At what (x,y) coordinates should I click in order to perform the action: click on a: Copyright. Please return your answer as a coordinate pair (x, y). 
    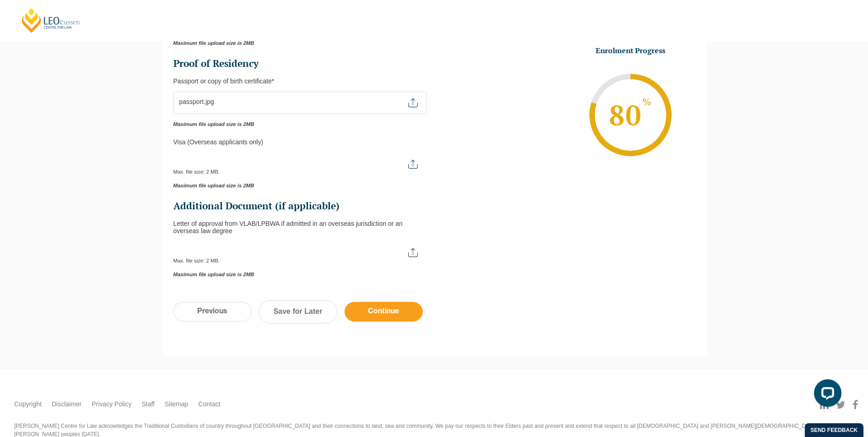
    Looking at the image, I should click on (28, 404).